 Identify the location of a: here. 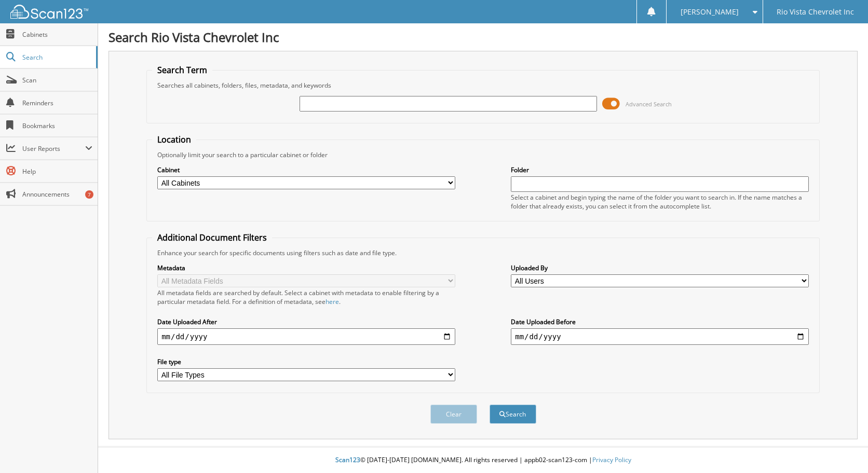
(332, 301).